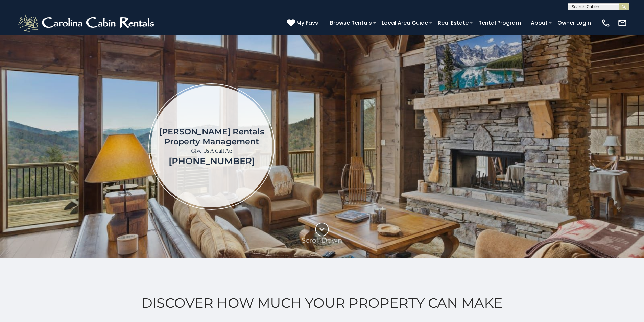  What do you see at coordinates (322, 303) in the screenshot?
I see `h2: Discover How Much Your Property Can Make` at bounding box center [322, 303].